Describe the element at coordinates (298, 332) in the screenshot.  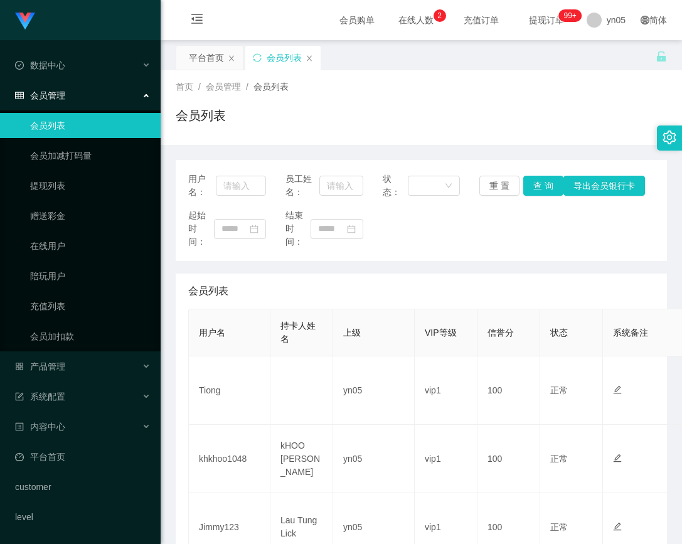
I see `span: 持卡人姓名` at that location.